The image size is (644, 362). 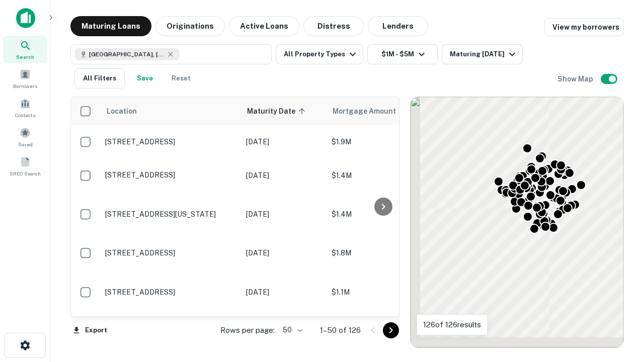 I want to click on div: Search, so click(x=25, y=49).